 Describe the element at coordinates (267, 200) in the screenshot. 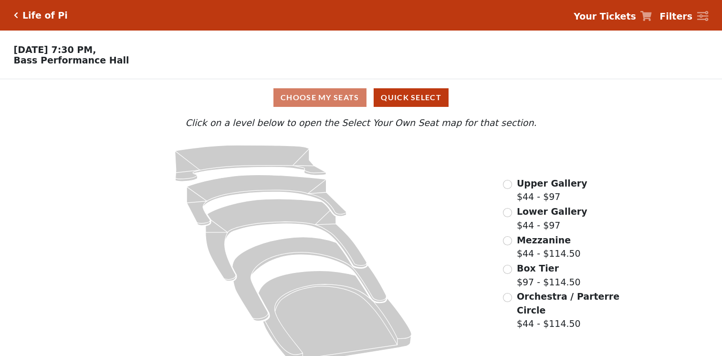

I see `path: Lower Gallery - Seats Available: 57` at that location.